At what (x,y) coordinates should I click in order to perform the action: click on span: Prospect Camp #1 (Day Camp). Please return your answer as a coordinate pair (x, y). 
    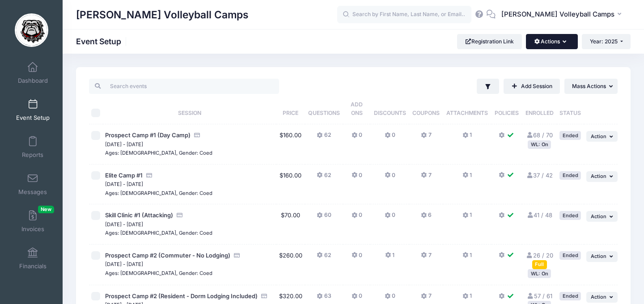
    Looking at the image, I should click on (148, 135).